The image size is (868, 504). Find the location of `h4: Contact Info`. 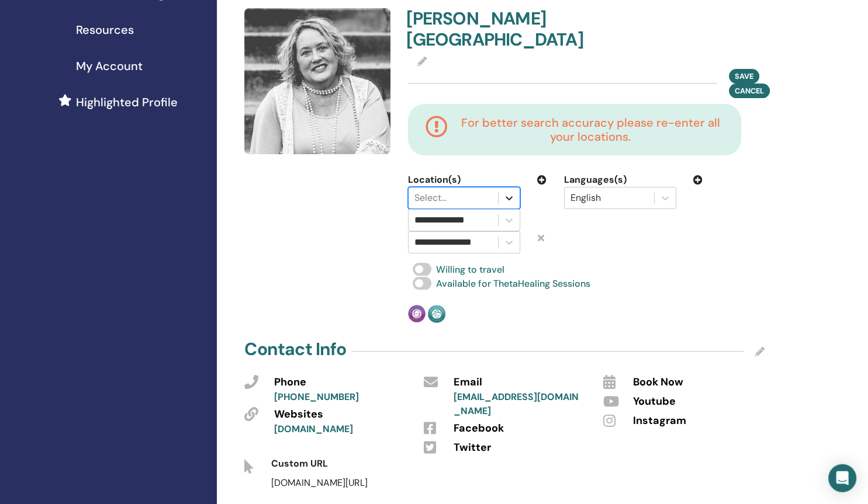

h4: Contact Info is located at coordinates (294, 349).